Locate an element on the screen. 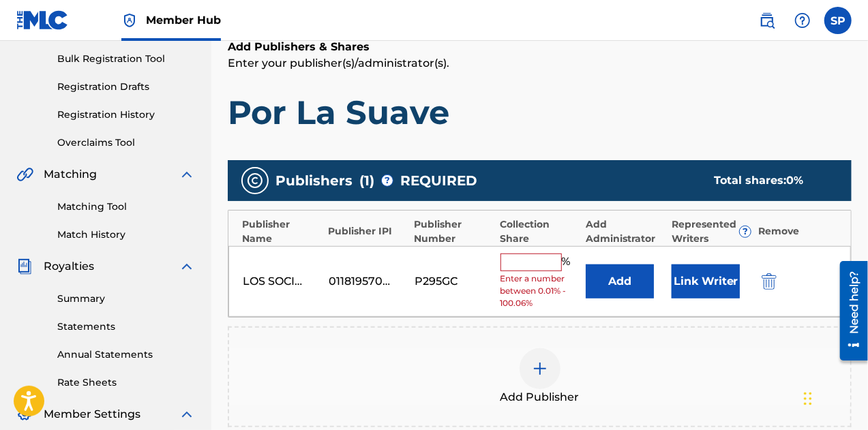 The image size is (868, 430). a: Matching Tool is located at coordinates (126, 206).